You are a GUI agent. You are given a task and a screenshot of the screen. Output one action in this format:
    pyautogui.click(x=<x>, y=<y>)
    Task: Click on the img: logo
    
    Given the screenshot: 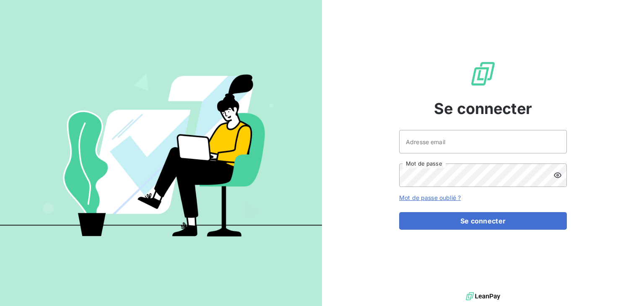 What is the action you would take?
    pyautogui.click(x=483, y=296)
    